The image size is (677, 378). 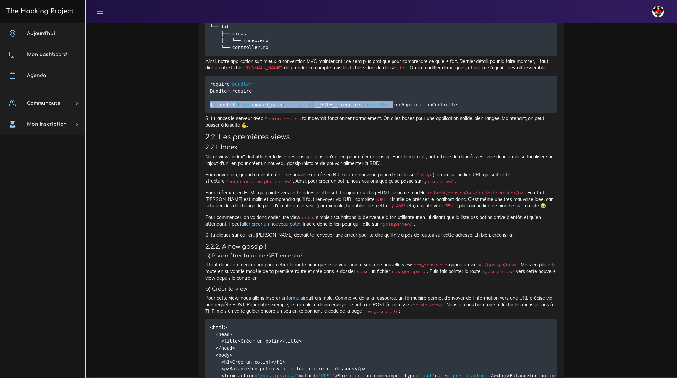 I want to click on span: Mon inscription, so click(x=47, y=124).